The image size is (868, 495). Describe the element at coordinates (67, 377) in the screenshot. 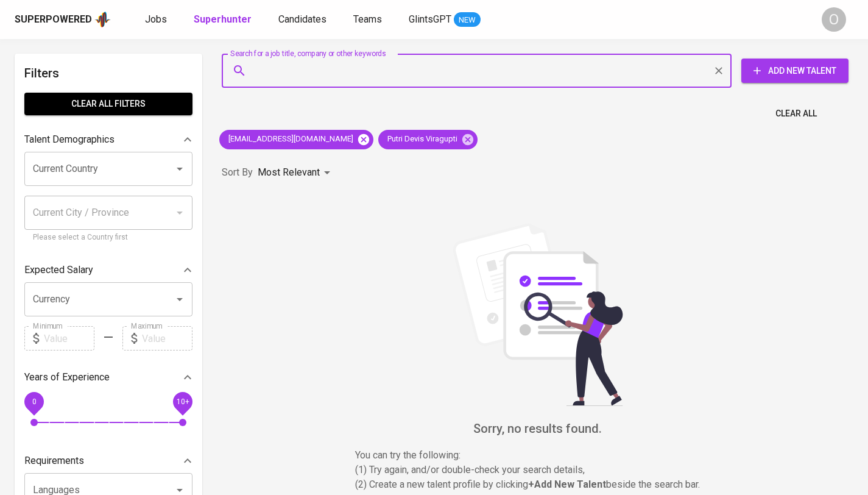

I see `p: Years of Experience` at that location.